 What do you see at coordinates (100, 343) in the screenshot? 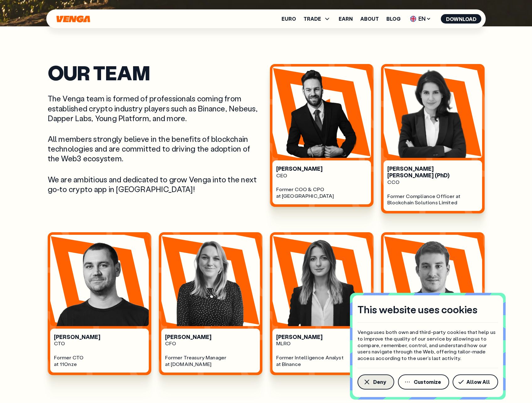
I see `div: CTO` at bounding box center [100, 343].